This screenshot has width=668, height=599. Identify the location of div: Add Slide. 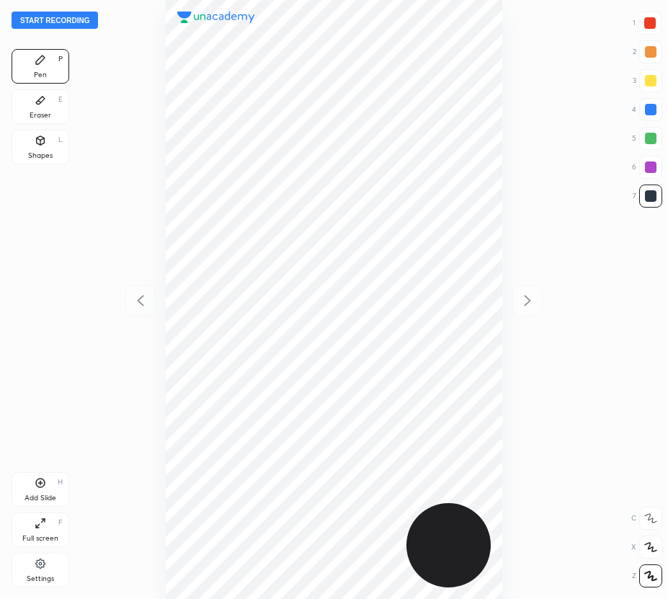
(40, 498).